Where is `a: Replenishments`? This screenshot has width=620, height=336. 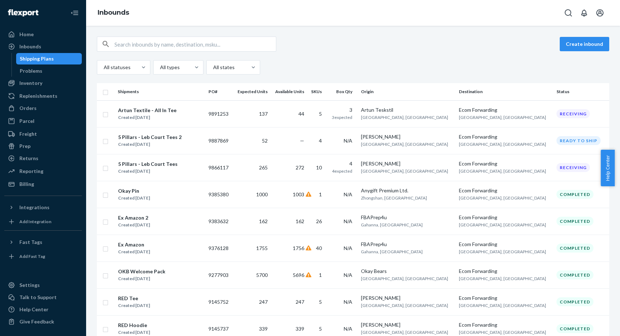
a: Replenishments is located at coordinates (43, 96).